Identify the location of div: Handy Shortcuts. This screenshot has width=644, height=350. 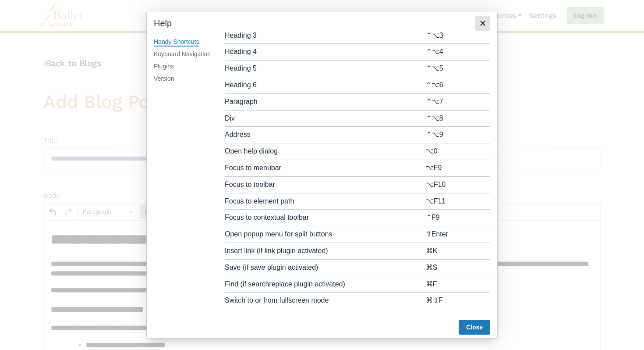
(177, 42).